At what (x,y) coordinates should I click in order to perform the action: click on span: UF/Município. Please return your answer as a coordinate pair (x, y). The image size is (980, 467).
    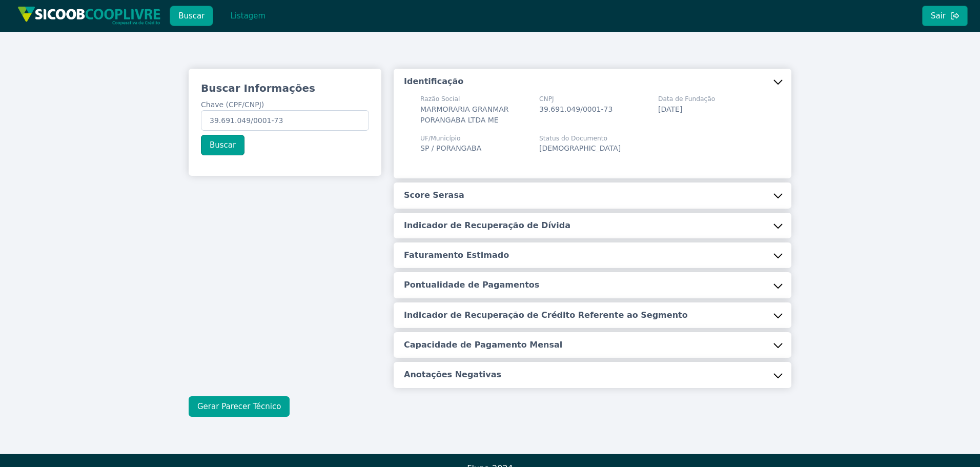
    Looking at the image, I should click on (451, 138).